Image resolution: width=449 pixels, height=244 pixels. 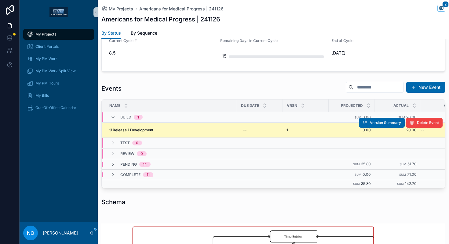 What do you see at coordinates (113, 202) in the screenshot?
I see `h1: Schema` at bounding box center [113, 202].